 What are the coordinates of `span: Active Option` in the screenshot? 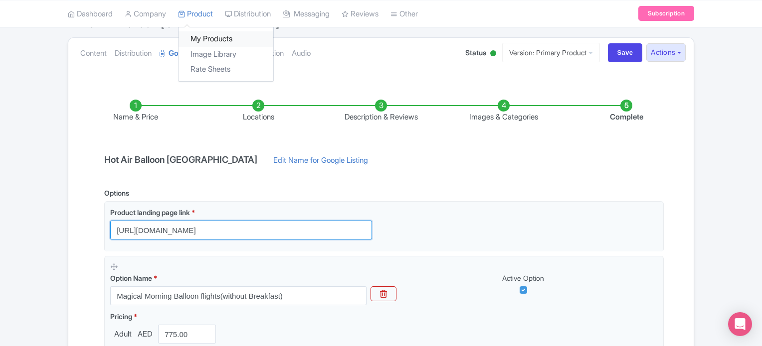 It's located at (523, 278).